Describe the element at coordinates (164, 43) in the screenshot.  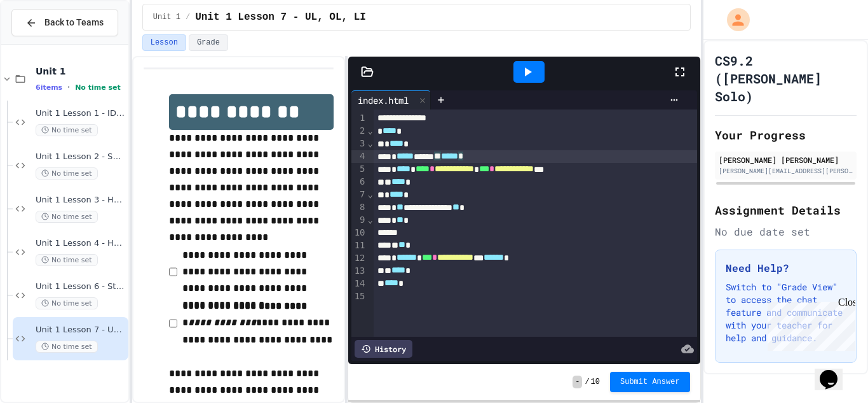
I see `button: Lesson` at that location.